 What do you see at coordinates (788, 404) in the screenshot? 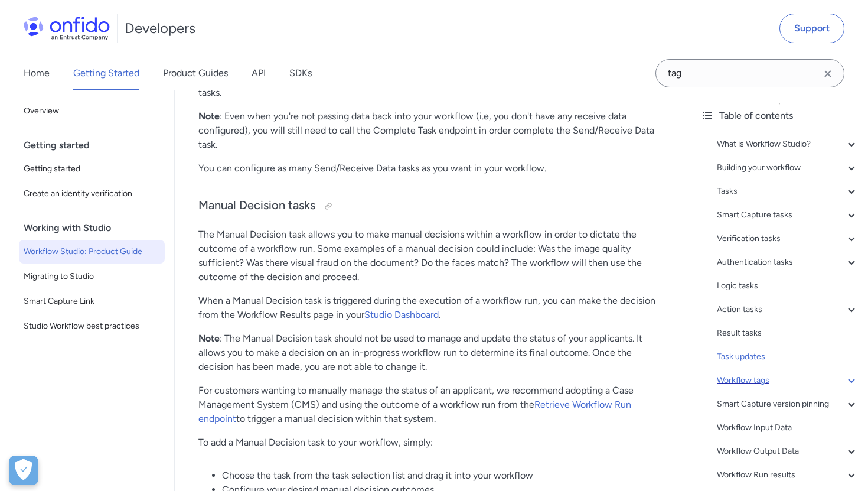
I see `div: Smart Capture version pinning` at bounding box center [788, 404].